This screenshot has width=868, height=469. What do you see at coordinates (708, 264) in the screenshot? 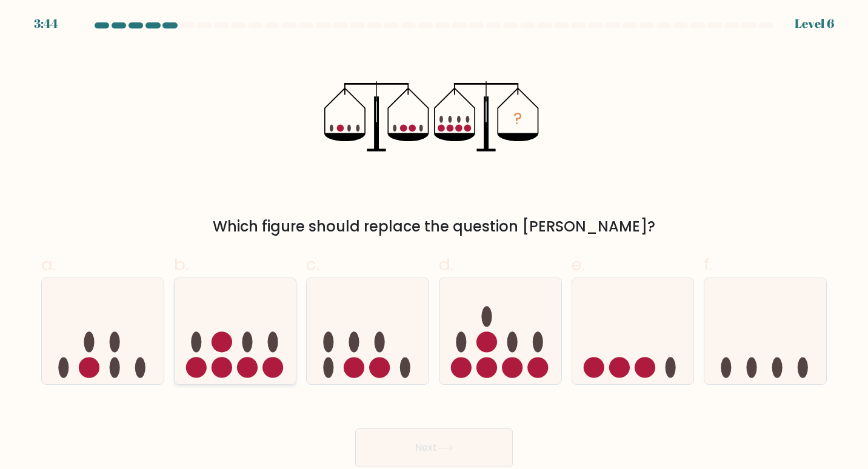
I see `span: f.` at bounding box center [708, 264].